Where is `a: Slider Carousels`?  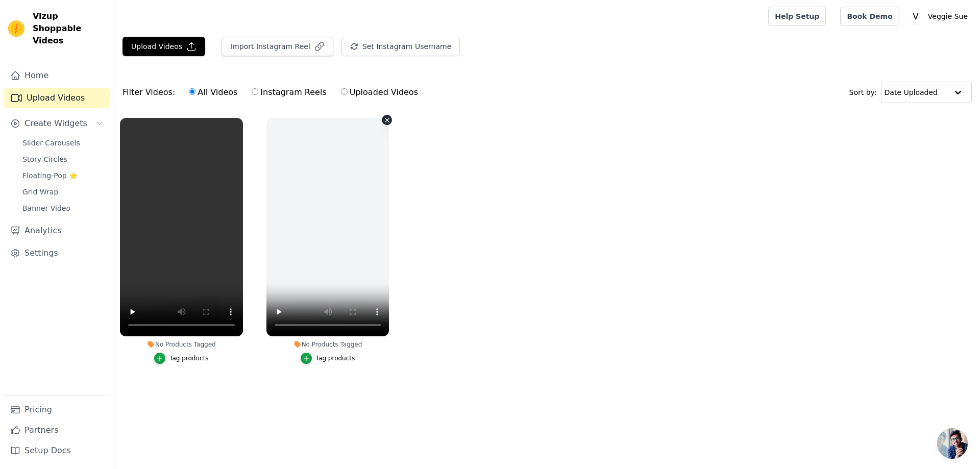 a: Slider Carousels is located at coordinates (63, 143).